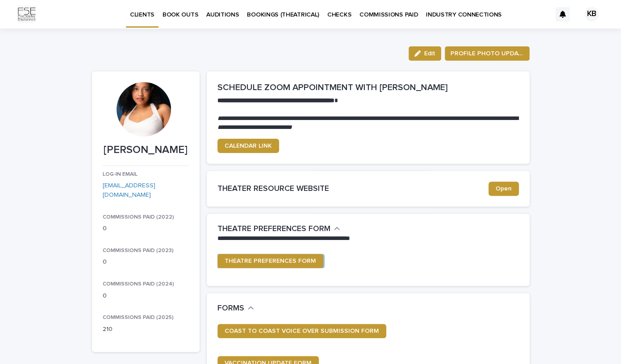  I want to click on a: COAST TO COAST VOICE OVER SUBMISSION FORM, so click(302, 331).